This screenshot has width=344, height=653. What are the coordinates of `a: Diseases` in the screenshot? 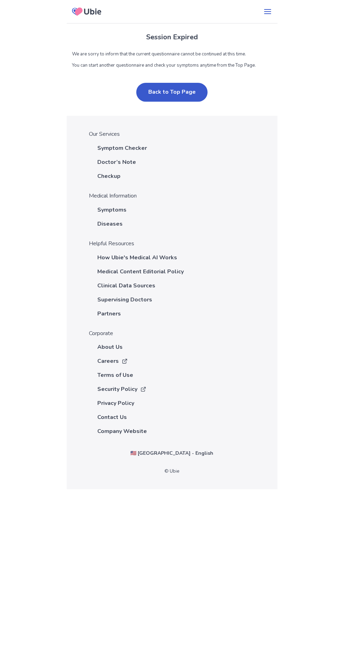 It's located at (110, 224).